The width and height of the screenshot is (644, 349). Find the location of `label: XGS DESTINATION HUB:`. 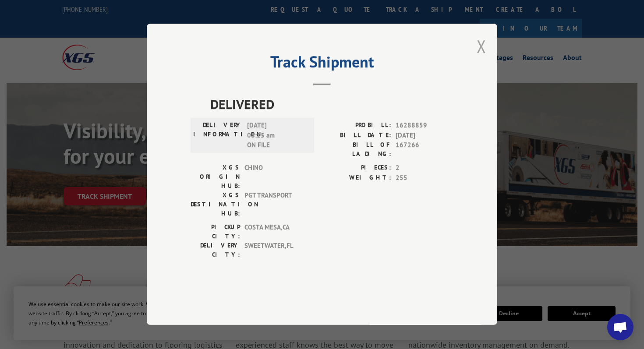

label: XGS DESTINATION HUB: is located at coordinates (215, 204).